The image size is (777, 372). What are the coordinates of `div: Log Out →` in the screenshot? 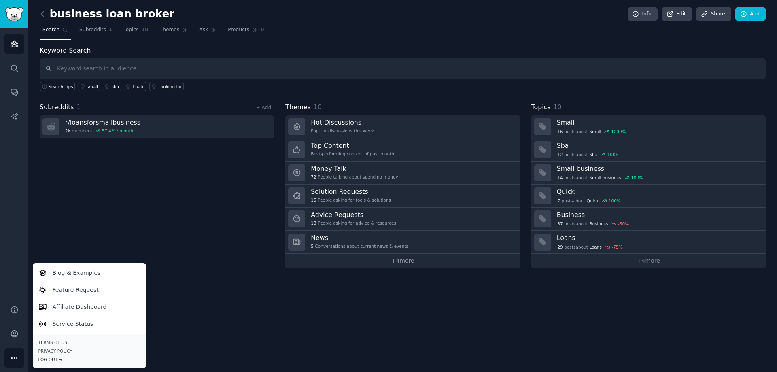 It's located at (89, 359).